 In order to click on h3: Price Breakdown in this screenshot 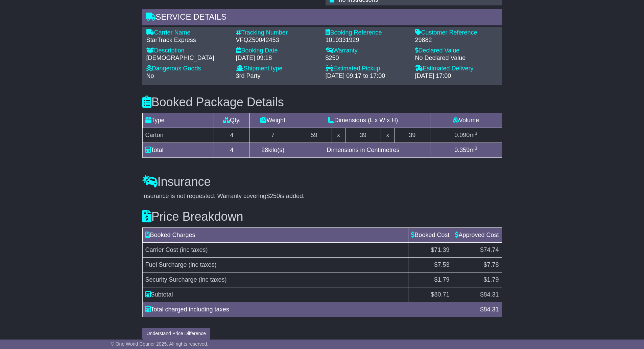, I will do `click(322, 216)`.